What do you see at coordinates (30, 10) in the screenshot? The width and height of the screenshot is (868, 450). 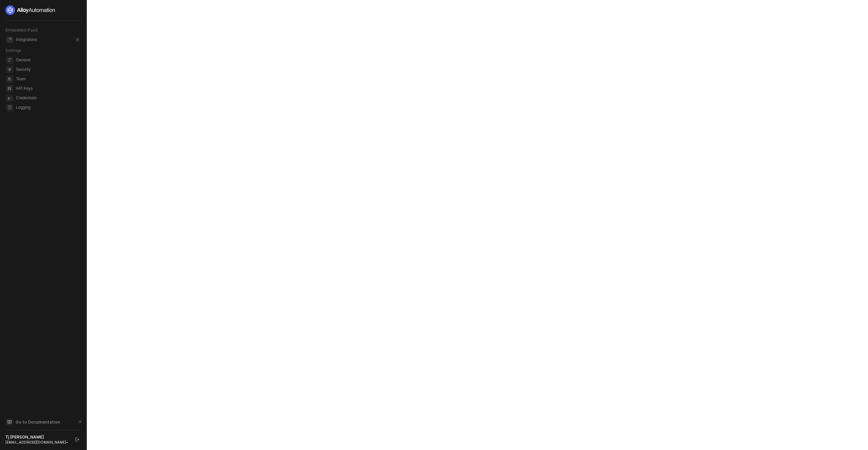 I see `img: logo` at bounding box center [30, 10].